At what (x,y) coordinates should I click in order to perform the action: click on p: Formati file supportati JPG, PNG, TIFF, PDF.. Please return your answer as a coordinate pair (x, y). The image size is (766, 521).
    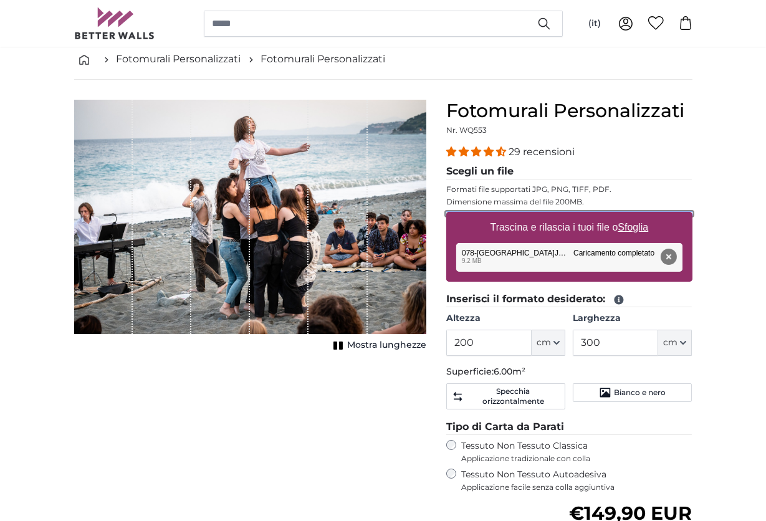
    Looking at the image, I should click on (569, 189).